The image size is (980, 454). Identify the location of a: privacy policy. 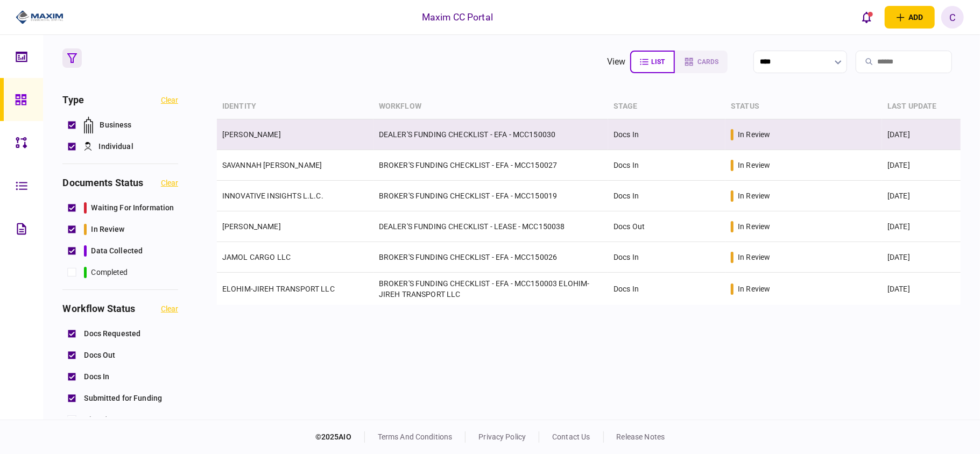
(503, 437).